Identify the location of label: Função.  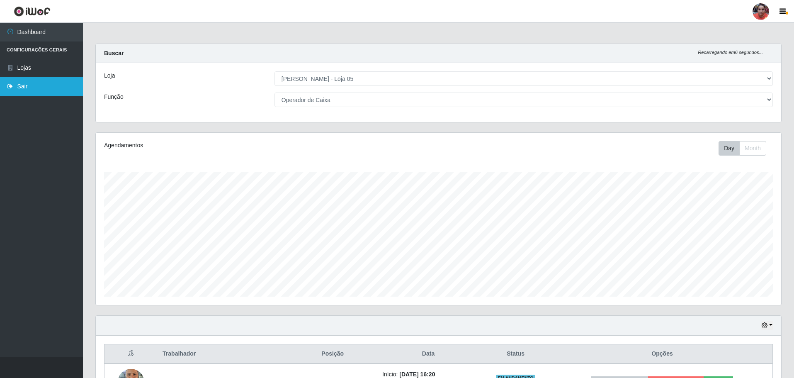
(114, 97).